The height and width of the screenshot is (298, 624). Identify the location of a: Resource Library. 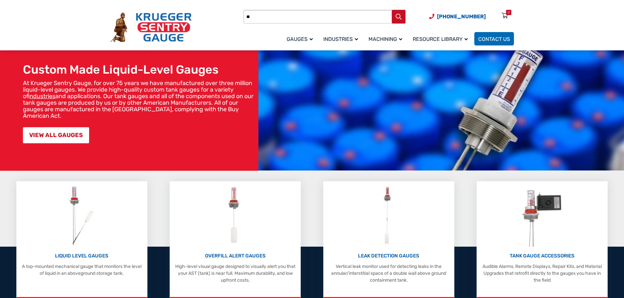
(441, 39).